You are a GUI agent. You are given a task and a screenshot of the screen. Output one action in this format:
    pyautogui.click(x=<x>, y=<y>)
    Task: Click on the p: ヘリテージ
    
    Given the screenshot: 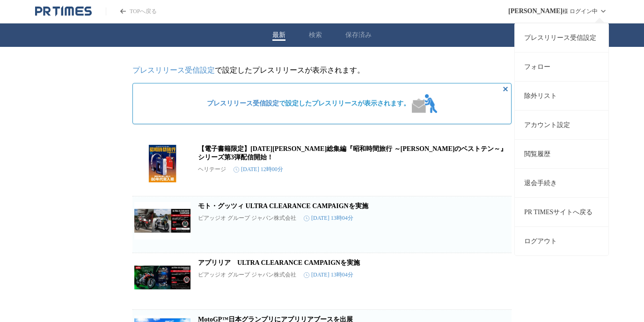 What is the action you would take?
    pyautogui.click(x=212, y=169)
    